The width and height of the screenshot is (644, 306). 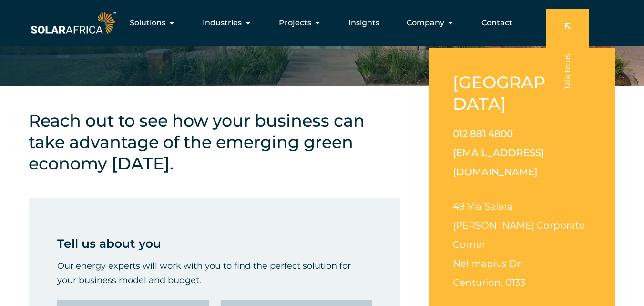 I want to click on div: Menu Toggle, so click(x=319, y=23).